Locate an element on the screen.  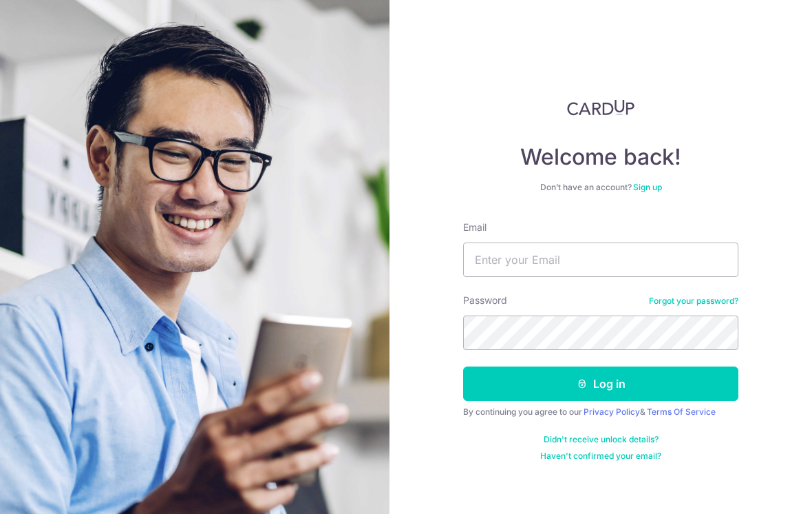
h4: Welcome back! is located at coordinates (601, 157).